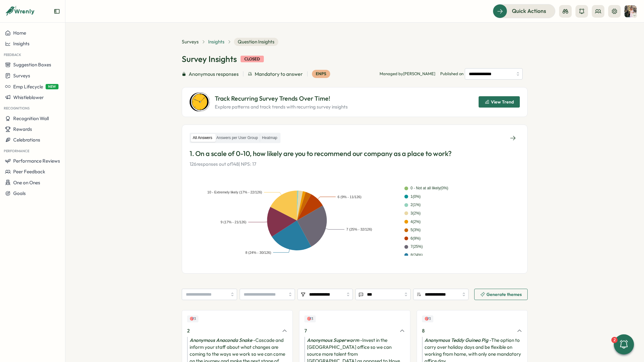 This screenshot has width=644, height=362. I want to click on button: Quick Actions, so click(524, 11).